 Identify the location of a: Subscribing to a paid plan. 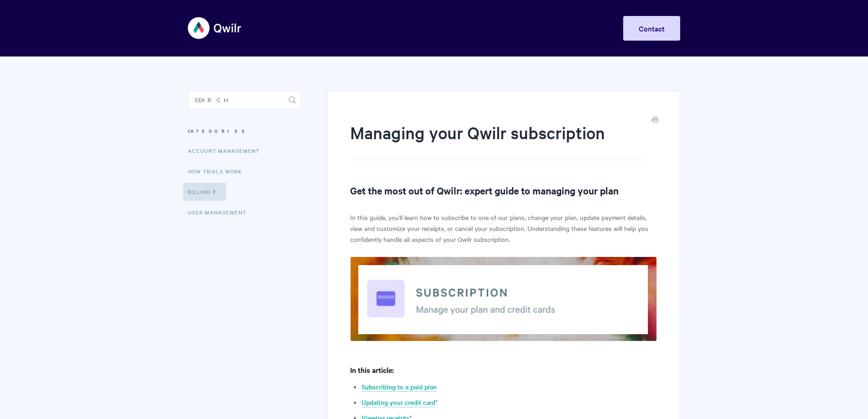
(399, 387).